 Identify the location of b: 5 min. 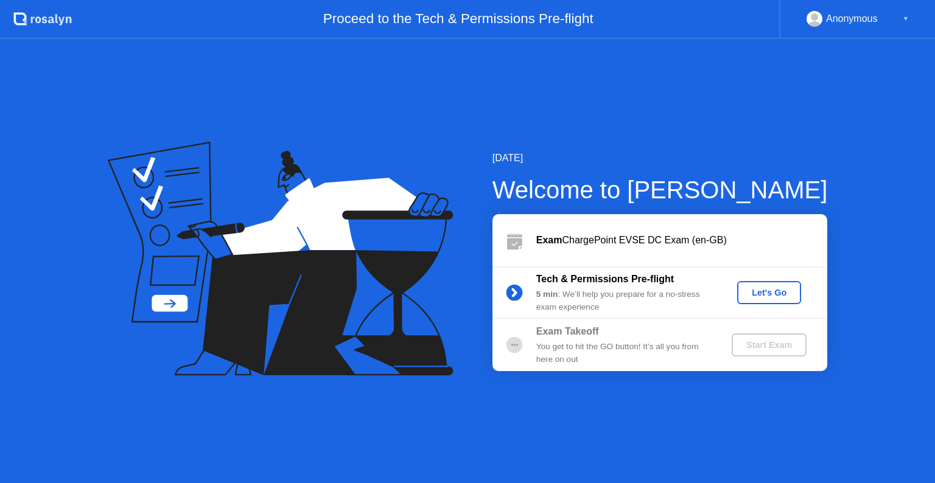
(547, 294).